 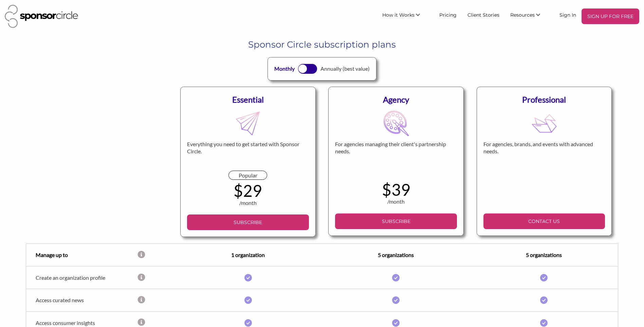 What do you see at coordinates (82, 255) in the screenshot?
I see `div: Manage up to` at bounding box center [82, 255].